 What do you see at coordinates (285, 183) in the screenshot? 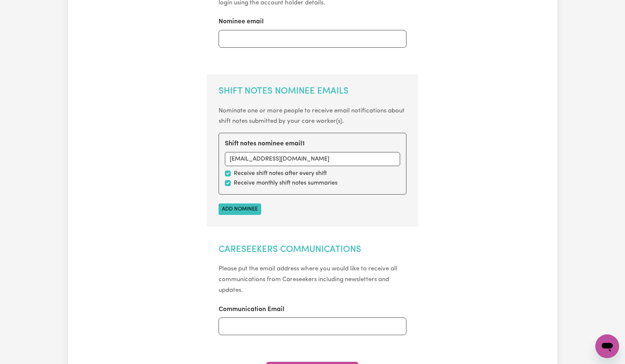
I see `label: Receive monthly shift notes summaries` at bounding box center [285, 183].